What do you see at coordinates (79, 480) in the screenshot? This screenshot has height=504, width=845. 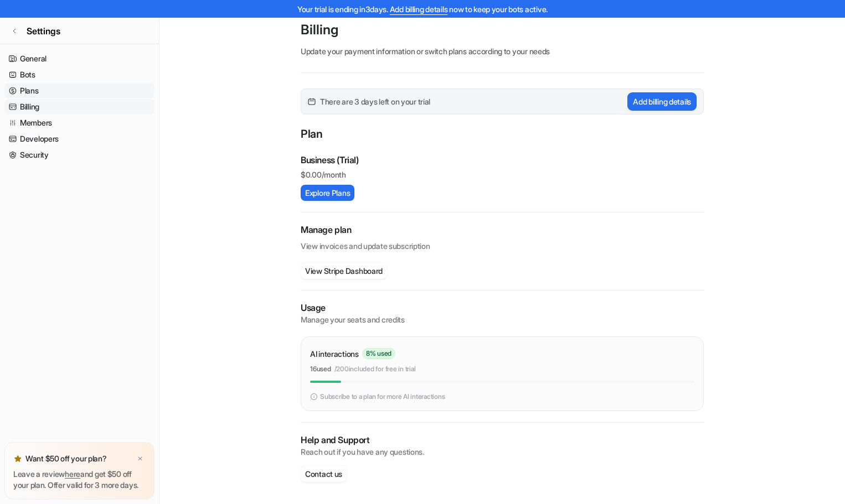 I see `p: Leave a review and get $50 off your plan. Offer valid for 3 more days.` at bounding box center [79, 480].